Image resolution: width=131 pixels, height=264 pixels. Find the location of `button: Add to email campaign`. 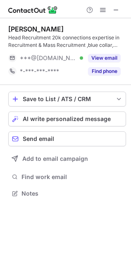

button: Add to email campaign is located at coordinates (67, 159).